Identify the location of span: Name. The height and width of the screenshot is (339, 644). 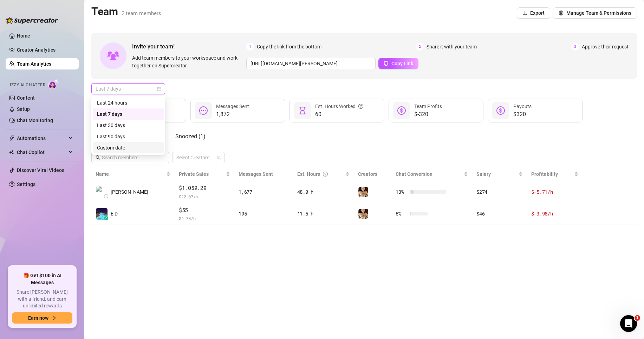
(130, 174).